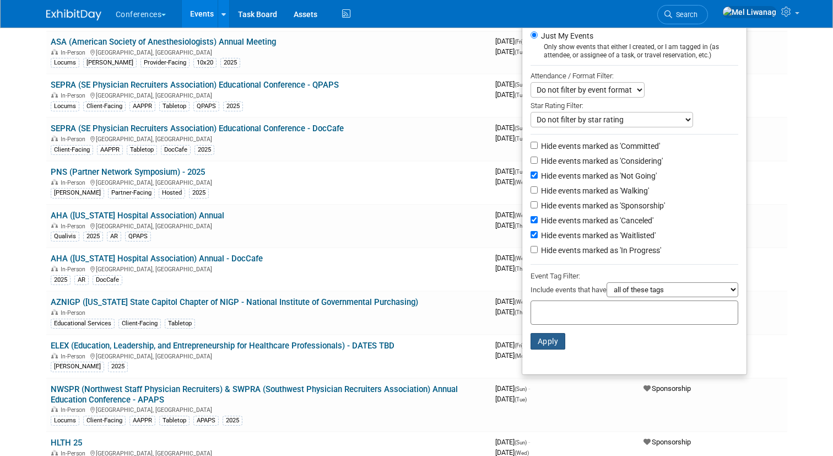 The width and height of the screenshot is (833, 456). What do you see at coordinates (74, 15) in the screenshot?
I see `img: ExhibitDay` at bounding box center [74, 15].